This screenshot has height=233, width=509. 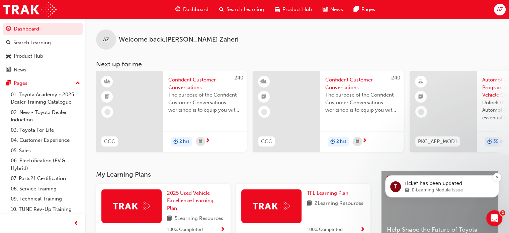 What do you see at coordinates (328, 193) in the screenshot?
I see `span: TFL Learning Plan` at bounding box center [328, 193].